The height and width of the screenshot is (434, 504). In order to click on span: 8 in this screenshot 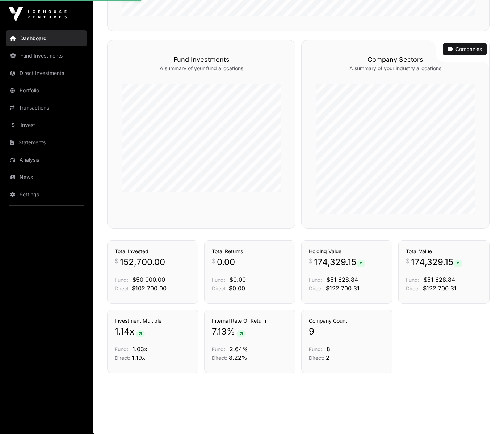, I will do `click(328, 349)`.